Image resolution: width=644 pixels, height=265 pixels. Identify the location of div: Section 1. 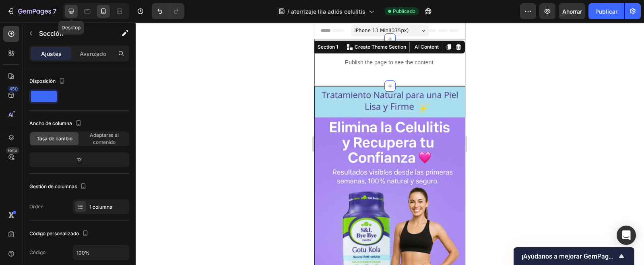
(13, 25).